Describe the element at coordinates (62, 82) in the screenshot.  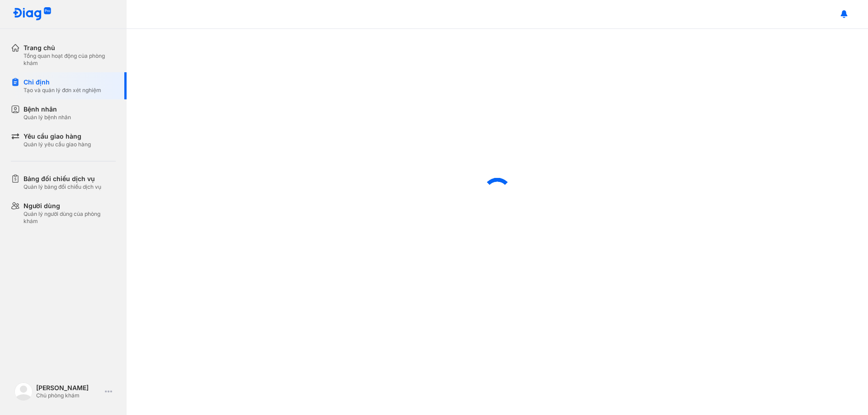
I see `div: Chỉ định` at that location.